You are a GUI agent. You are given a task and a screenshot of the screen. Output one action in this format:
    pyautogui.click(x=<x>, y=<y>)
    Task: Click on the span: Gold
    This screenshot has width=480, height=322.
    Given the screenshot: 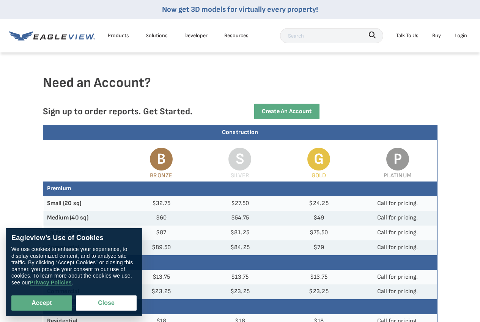 What is the action you would take?
    pyautogui.click(x=319, y=175)
    